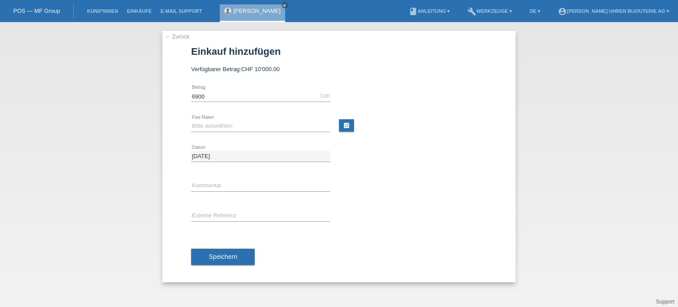 The height and width of the screenshot is (307, 678). Describe the element at coordinates (37, 11) in the screenshot. I see `a: POS — MF Group` at that location.